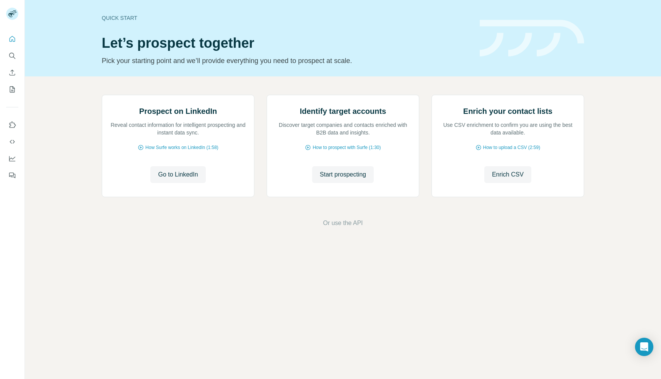 The height and width of the screenshot is (379, 661). Describe the element at coordinates (511, 148) in the screenshot. I see `span: How to upload a CSV (2:59)` at that location.